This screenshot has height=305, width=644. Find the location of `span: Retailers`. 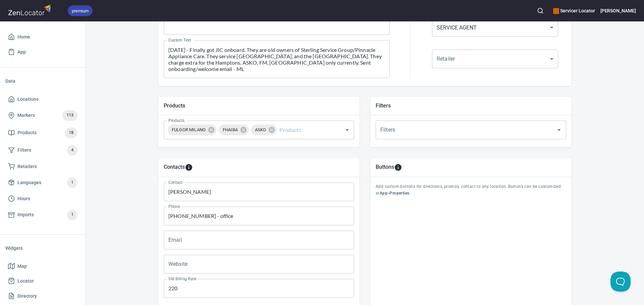

span: Retailers is located at coordinates (27, 167).